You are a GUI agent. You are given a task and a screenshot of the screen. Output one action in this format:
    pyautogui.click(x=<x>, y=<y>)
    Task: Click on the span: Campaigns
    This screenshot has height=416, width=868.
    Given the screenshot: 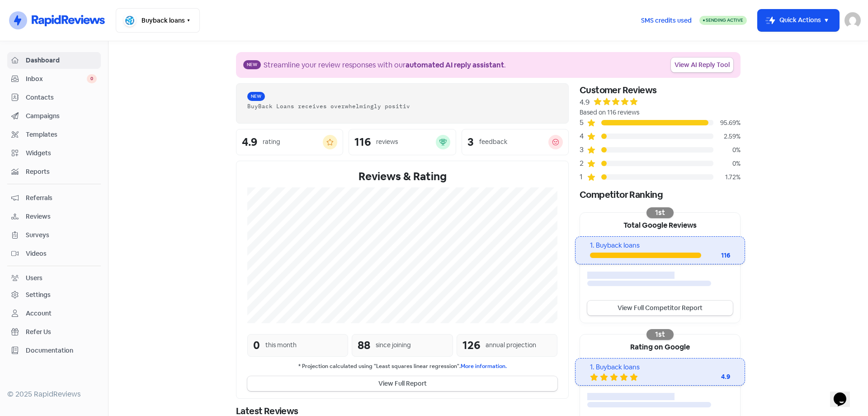 What is the action you would take?
    pyautogui.click(x=61, y=116)
    